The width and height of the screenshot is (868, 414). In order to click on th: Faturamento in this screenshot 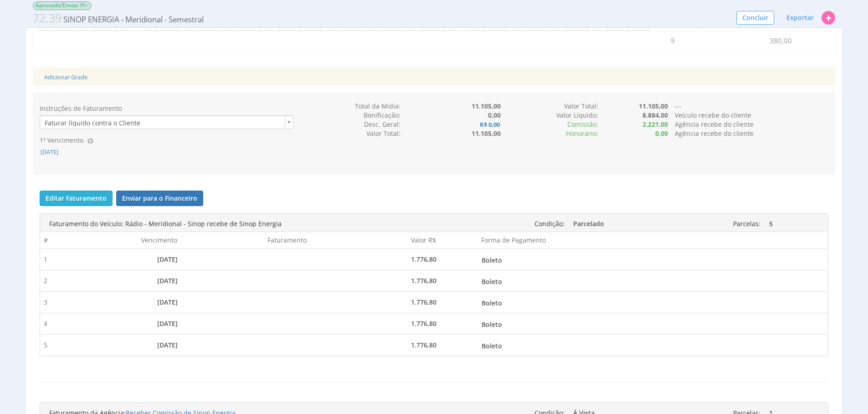, I will do `click(247, 240)`.